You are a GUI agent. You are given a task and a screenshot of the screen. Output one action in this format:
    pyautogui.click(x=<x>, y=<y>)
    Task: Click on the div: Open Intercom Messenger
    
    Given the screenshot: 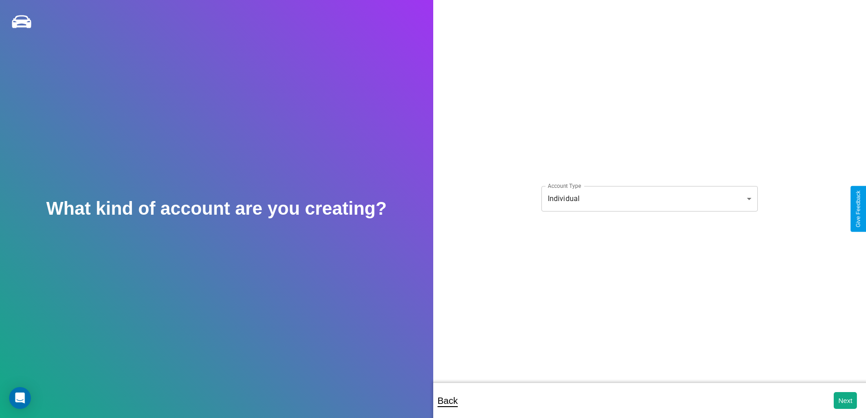 What is the action you would take?
    pyautogui.click(x=20, y=398)
    